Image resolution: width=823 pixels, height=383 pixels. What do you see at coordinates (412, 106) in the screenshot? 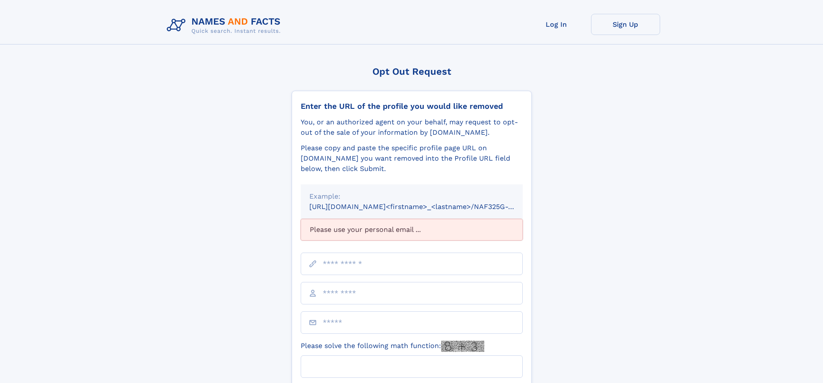
I see `div: Enter the URL of the profile you would like removed` at bounding box center [412, 106].